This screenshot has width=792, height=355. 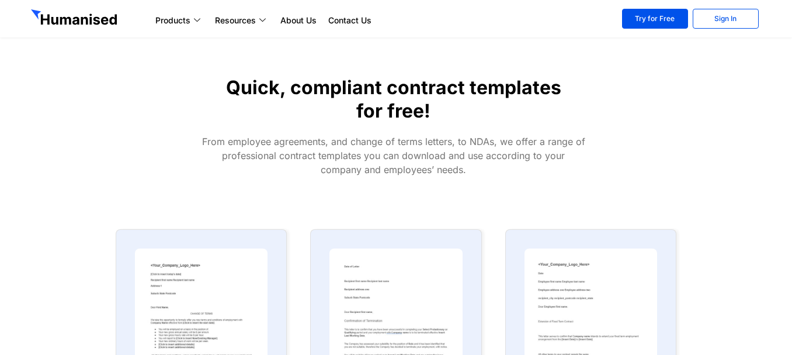 What do you see at coordinates (726, 19) in the screenshot?
I see `a: Sign In` at bounding box center [726, 19].